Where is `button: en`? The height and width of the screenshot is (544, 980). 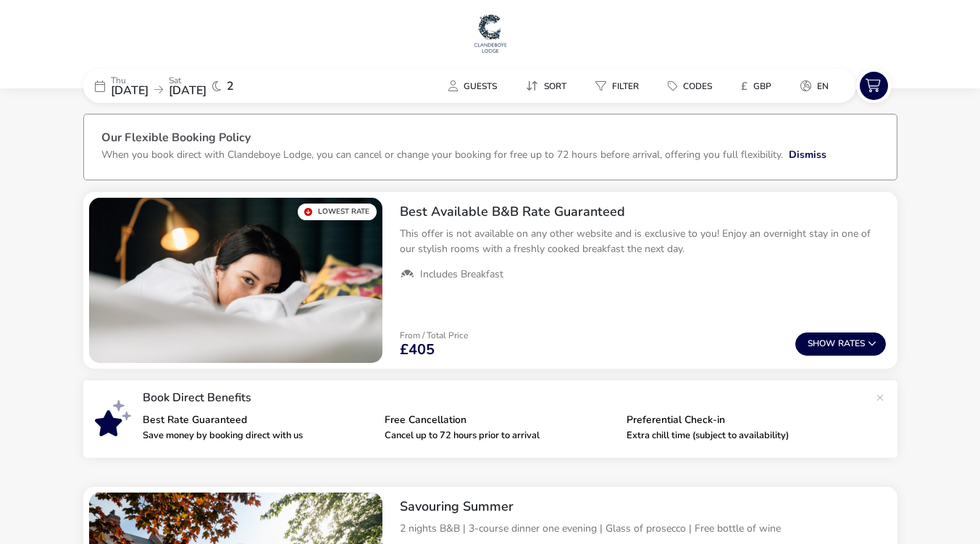
button: en is located at coordinates (814, 86).